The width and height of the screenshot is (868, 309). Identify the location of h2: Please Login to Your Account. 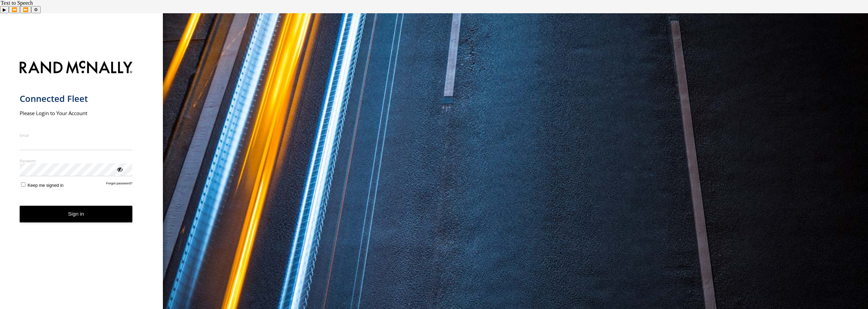
(76, 113).